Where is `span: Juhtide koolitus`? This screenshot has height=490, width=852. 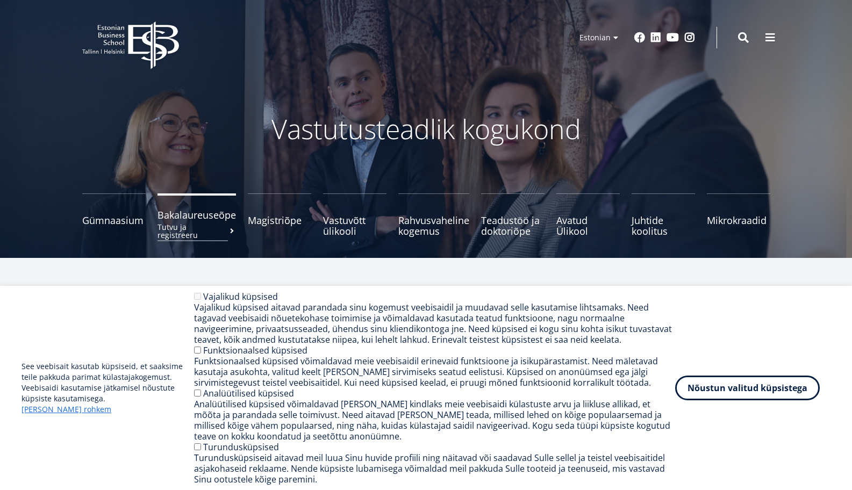 span: Juhtide koolitus is located at coordinates (663, 226).